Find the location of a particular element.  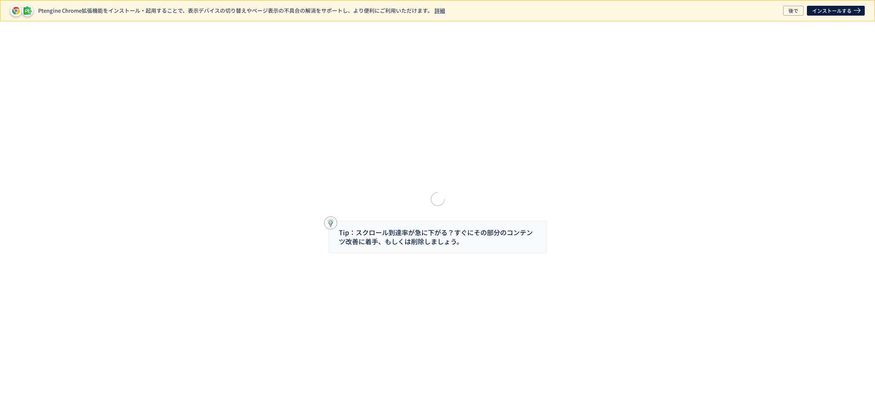

button: 後で is located at coordinates (793, 11).